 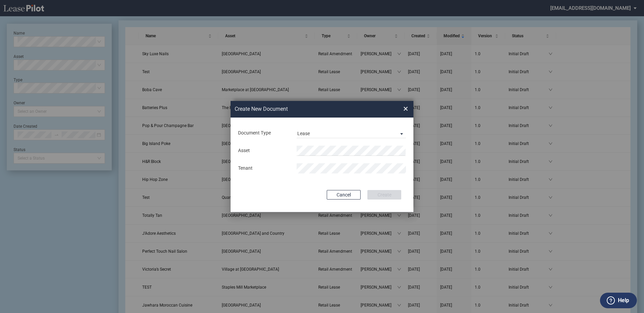 I want to click on div: Asset, so click(x=263, y=151).